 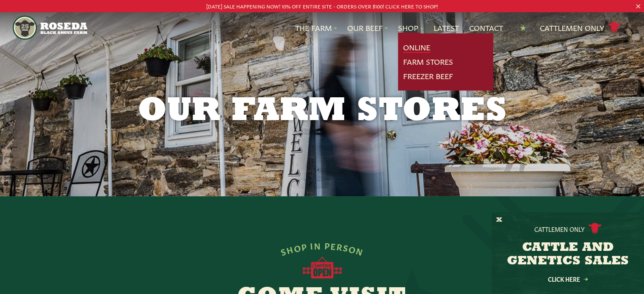 I want to click on a: Farm Stores, so click(x=428, y=62).